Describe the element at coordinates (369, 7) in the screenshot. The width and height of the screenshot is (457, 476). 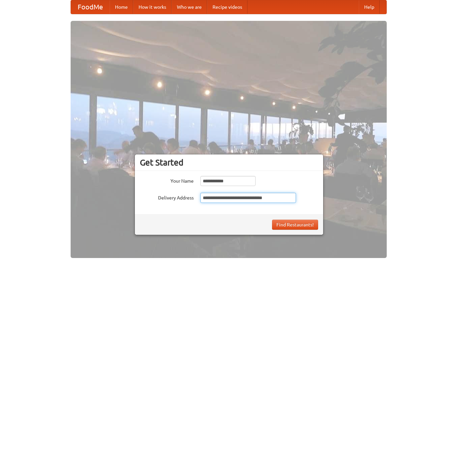
I see `a: Help` at that location.